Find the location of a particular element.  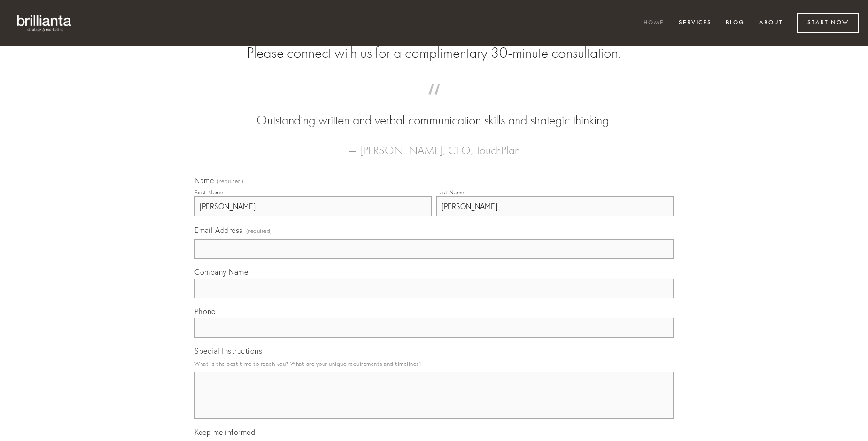

p: What is the best time to reach you? What are your unique requirements and timelines? is located at coordinates (434, 363).